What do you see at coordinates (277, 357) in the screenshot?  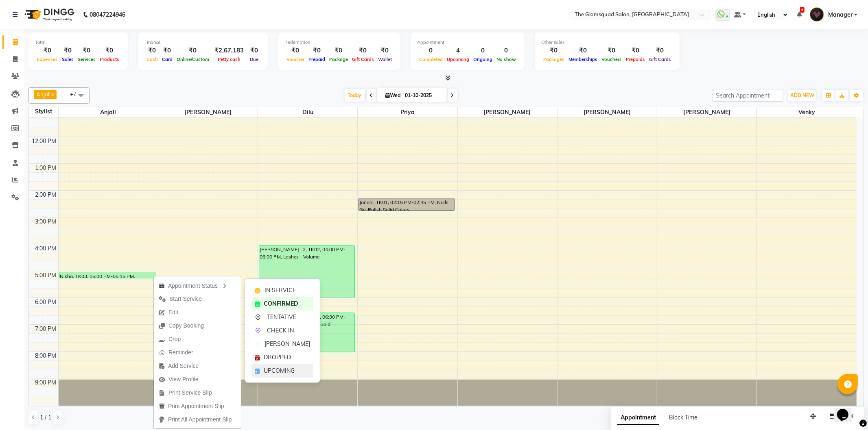 I see `span: DROPPED` at bounding box center [277, 357].